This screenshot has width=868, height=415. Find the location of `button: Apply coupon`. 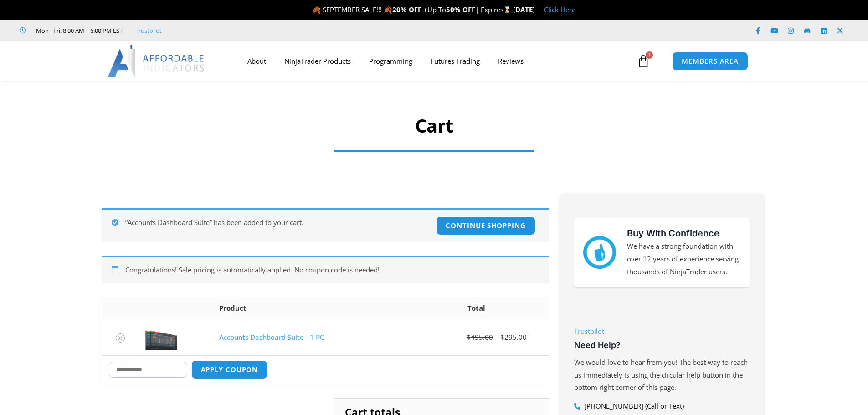

button: Apply coupon is located at coordinates (230, 370).